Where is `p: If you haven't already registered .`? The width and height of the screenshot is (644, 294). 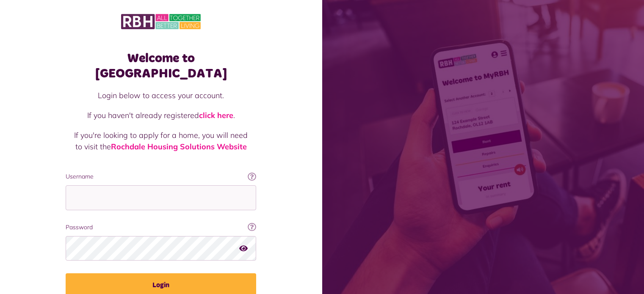
p: If you haven't already registered . is located at coordinates (161, 116).